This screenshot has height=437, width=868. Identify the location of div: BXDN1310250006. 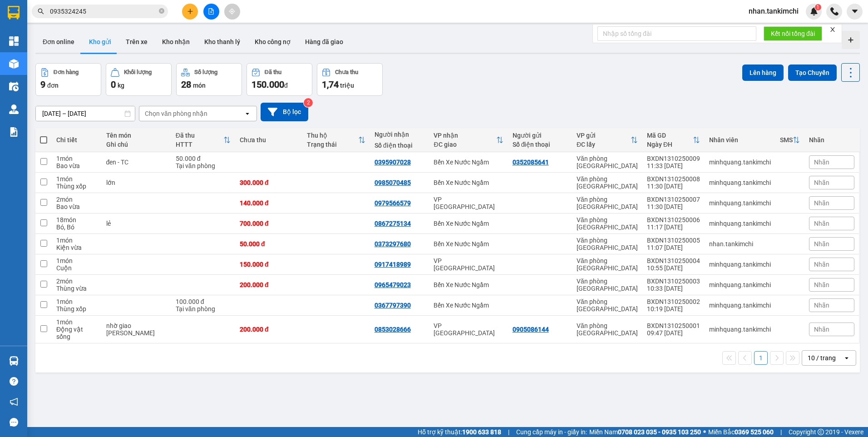
(673, 220).